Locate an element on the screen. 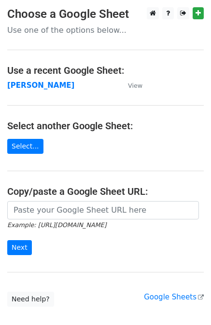 Image resolution: width=211 pixels, height=325 pixels. small: View is located at coordinates (135, 85).